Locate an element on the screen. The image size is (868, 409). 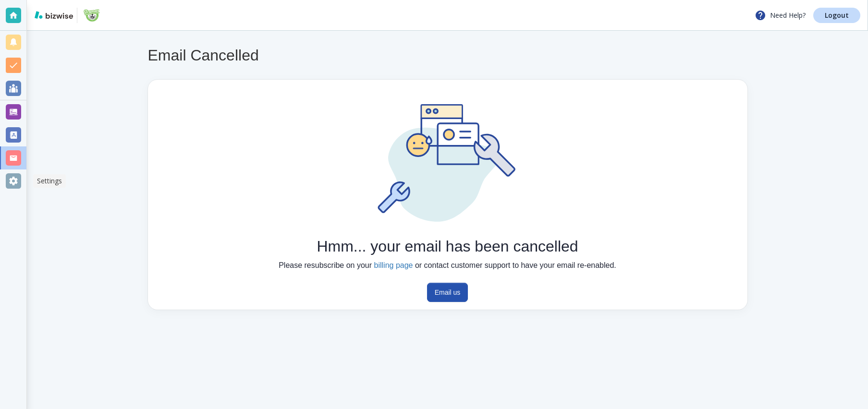
p: Logout is located at coordinates (836, 16).